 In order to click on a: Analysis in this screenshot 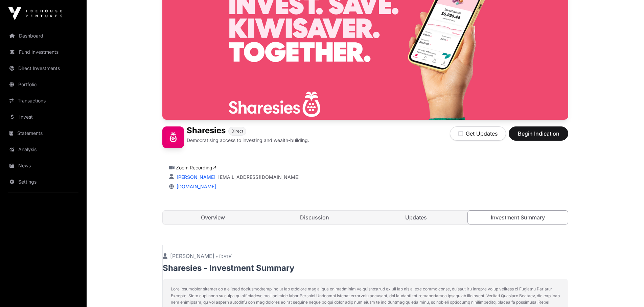, I will do `click(43, 149)`.